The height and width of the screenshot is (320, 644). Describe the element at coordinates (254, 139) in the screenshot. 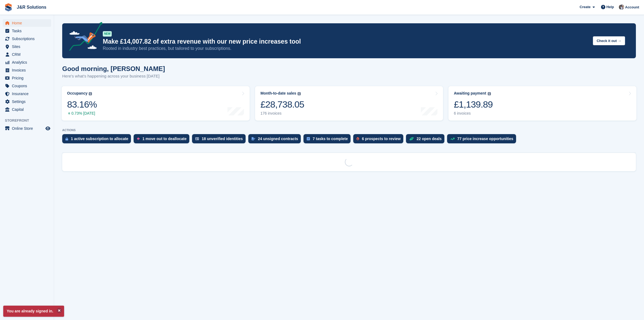

I see `img: contract_signature_icon-13c848040528278c33f63329250d36e43548de30e8caae1d1a13099fd9432cc5.svg` at that location.